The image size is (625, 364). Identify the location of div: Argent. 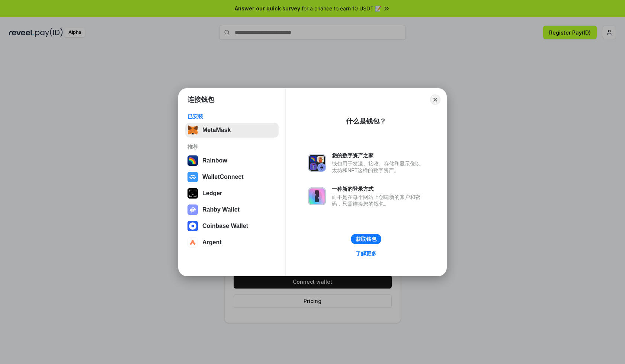
(212, 243).